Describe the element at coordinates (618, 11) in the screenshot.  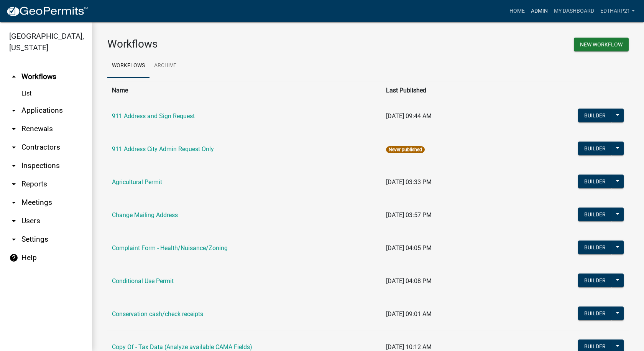
I see `a: EdTharp21` at that location.